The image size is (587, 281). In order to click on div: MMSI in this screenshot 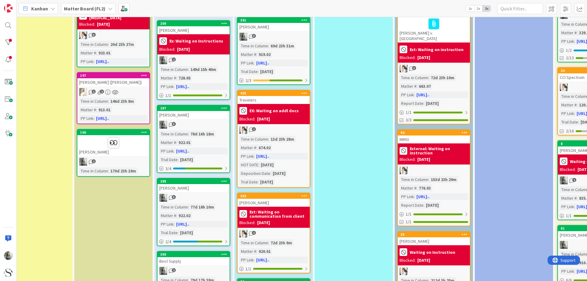, I will do `click(434, 139)`.